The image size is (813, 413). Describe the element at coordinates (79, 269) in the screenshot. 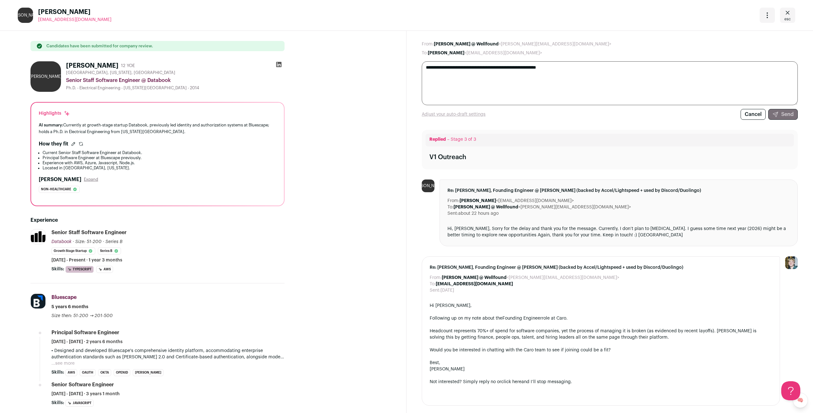

I see `li: TypeScript` at that location.